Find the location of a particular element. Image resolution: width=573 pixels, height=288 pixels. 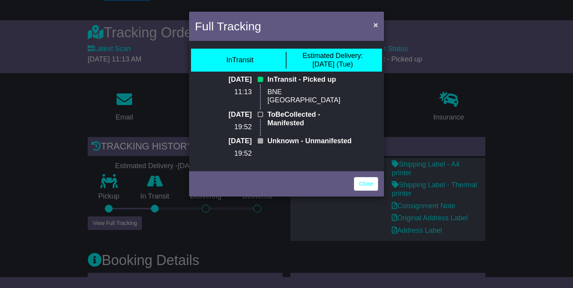

h4: Full Tracking is located at coordinates (228, 26).